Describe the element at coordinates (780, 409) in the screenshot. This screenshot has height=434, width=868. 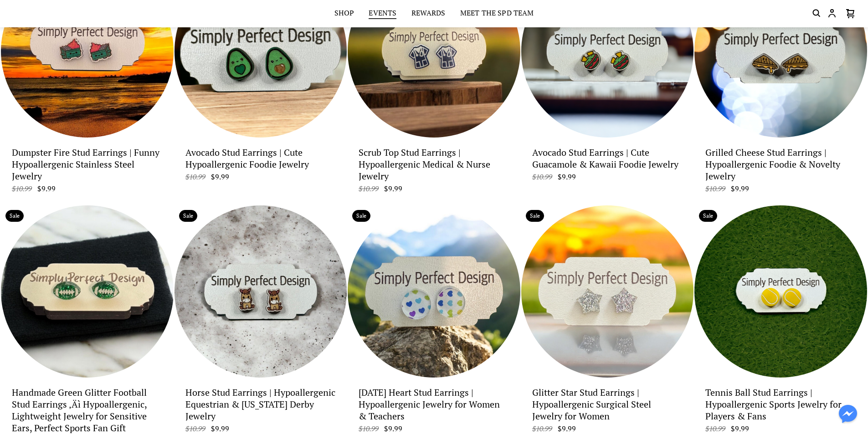
I see `a: Tennis Ball Stud Earrings | Hypoallergenic Sports Jewelry for Players & Fans $10.99 $9.99` at that location.